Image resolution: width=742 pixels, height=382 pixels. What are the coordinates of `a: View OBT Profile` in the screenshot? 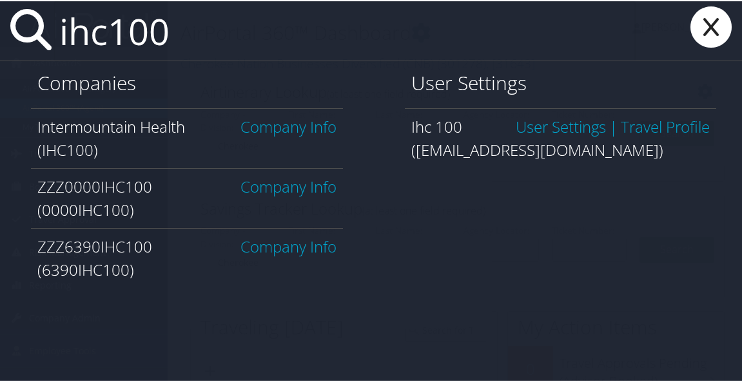 It's located at (665, 125).